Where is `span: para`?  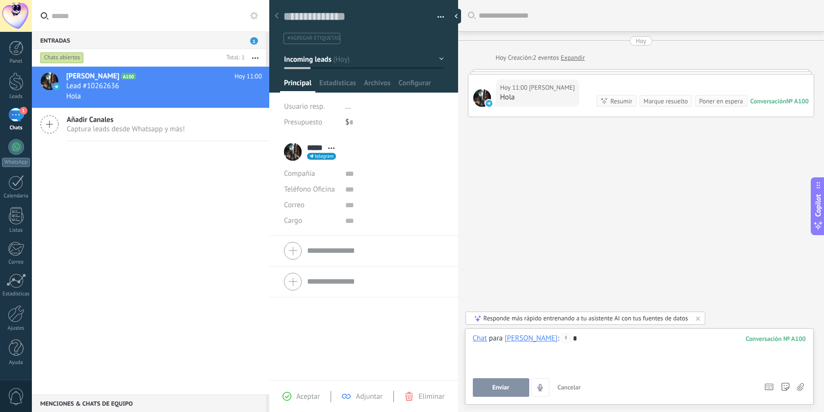
span: para is located at coordinates (496, 339).